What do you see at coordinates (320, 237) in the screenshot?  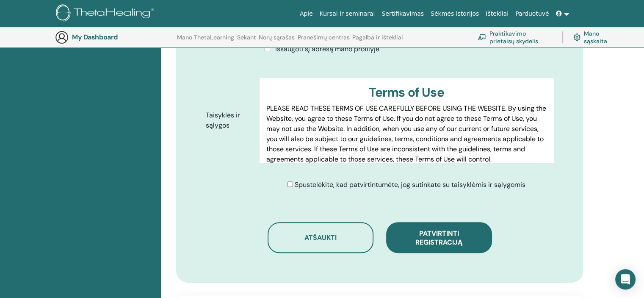 I see `span: Atšaukti` at bounding box center [320, 237].